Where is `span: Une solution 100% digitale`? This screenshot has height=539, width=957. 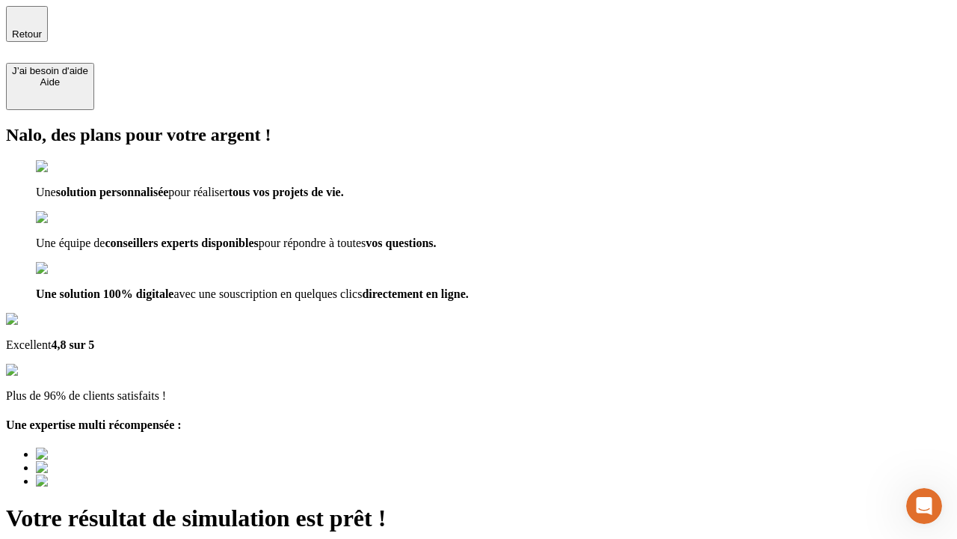 span: Une solution 100% digitale is located at coordinates (105, 293).